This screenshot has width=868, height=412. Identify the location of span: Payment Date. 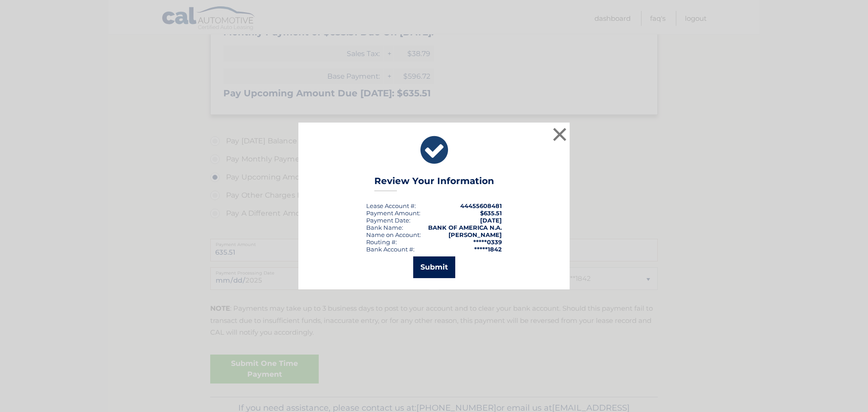
(387, 220).